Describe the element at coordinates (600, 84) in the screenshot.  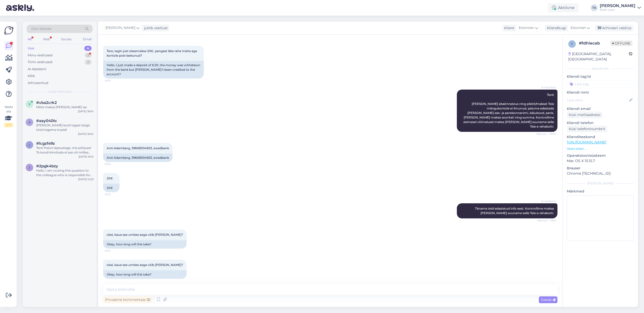
I see `input: Lisa tag` at that location.